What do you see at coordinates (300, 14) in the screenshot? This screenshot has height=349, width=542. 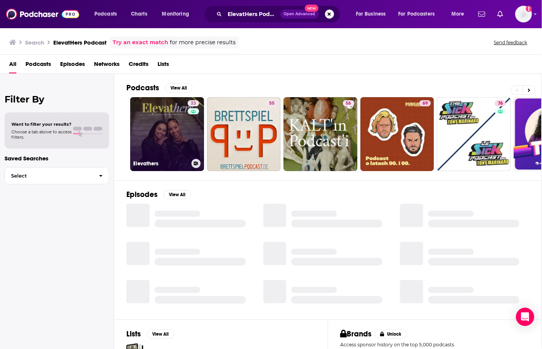 I see `button: Open AdvancedNew` at bounding box center [300, 14].